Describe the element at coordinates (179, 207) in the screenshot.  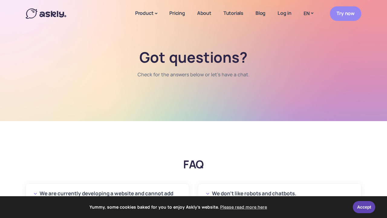
I see `span: Yummy, some cookies baked for you to enjoy Askly's website.` at that location.